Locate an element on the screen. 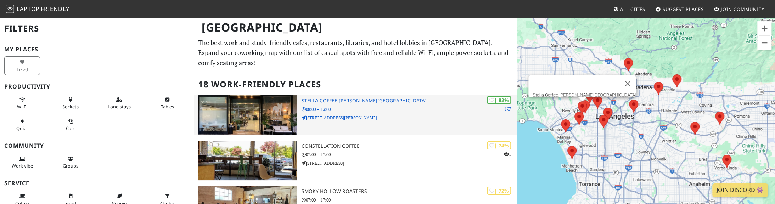  p: 08:00 – 13:00 is located at coordinates (409, 109).